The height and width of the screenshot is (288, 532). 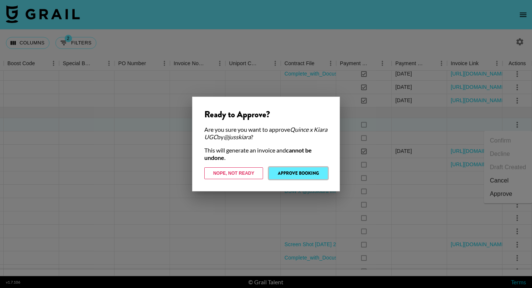 I want to click on button: Approve Booking, so click(x=298, y=173).